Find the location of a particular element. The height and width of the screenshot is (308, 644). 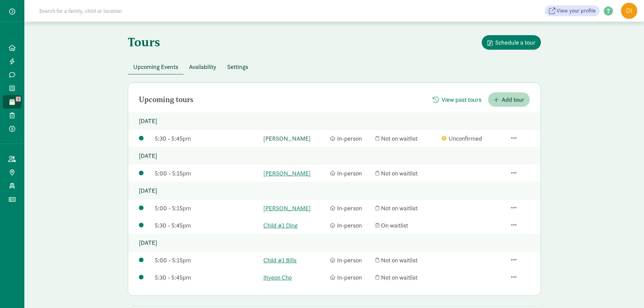

span: View past tours is located at coordinates (461, 99).